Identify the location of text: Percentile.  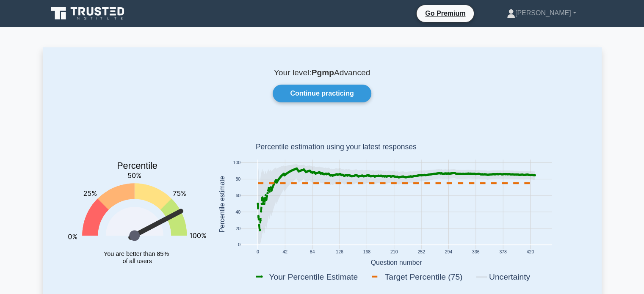
(137, 166).